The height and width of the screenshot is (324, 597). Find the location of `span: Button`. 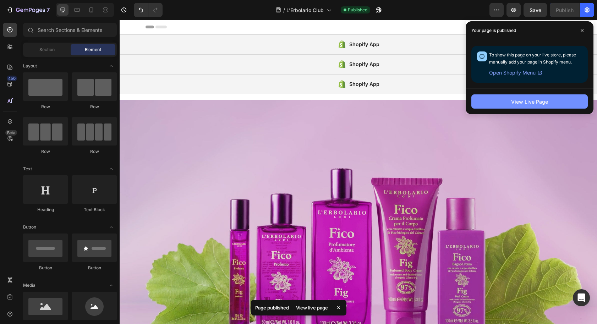

span: Button is located at coordinates (29, 227).